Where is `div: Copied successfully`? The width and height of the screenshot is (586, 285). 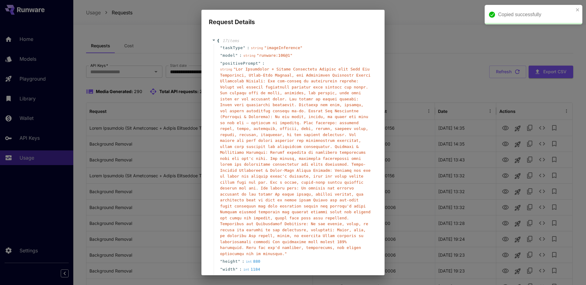 div: Copied successfully is located at coordinates (536, 15).